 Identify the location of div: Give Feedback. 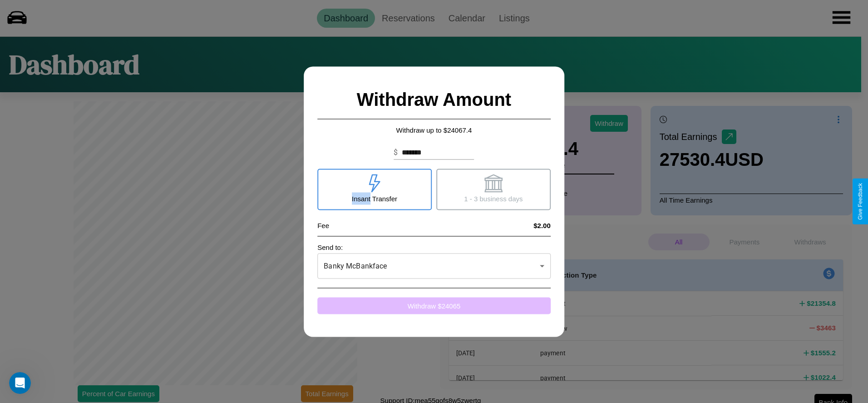
(861, 202).